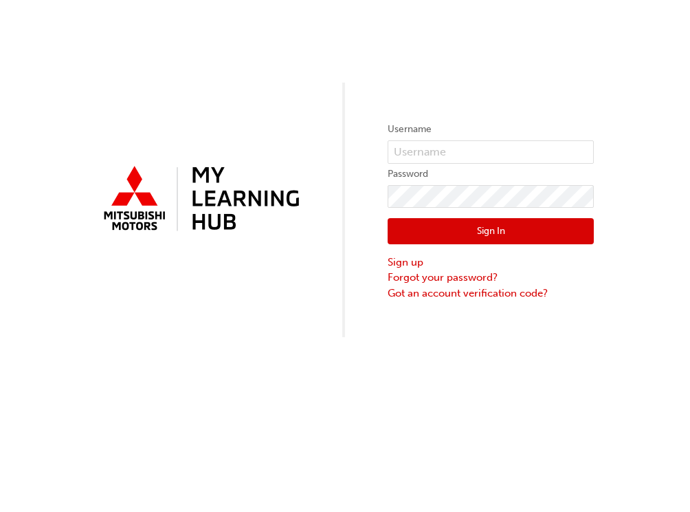 The image size is (690, 512). Describe the element at coordinates (491, 129) in the screenshot. I see `label: Username` at that location.